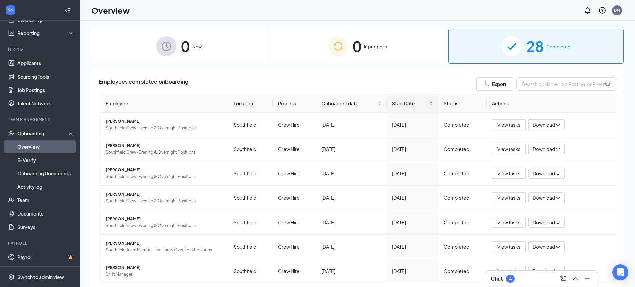  Describe the element at coordinates (46, 90) in the screenshot. I see `a: Job Postings` at that location.